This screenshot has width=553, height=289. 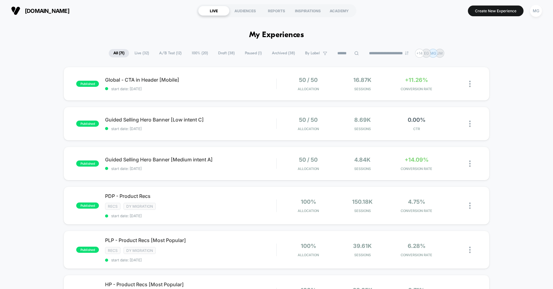 I want to click on span: +11.26%, so click(x=416, y=80).